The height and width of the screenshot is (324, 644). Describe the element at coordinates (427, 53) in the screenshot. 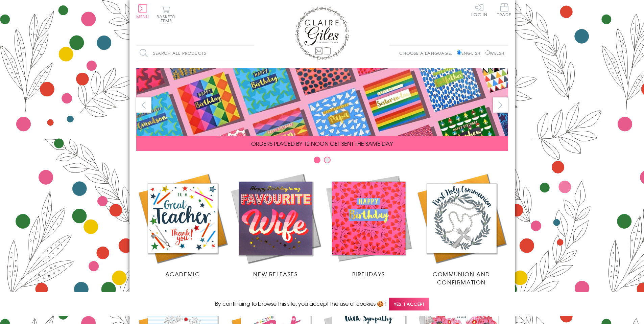

I see `p: Choose a language:` at that location.